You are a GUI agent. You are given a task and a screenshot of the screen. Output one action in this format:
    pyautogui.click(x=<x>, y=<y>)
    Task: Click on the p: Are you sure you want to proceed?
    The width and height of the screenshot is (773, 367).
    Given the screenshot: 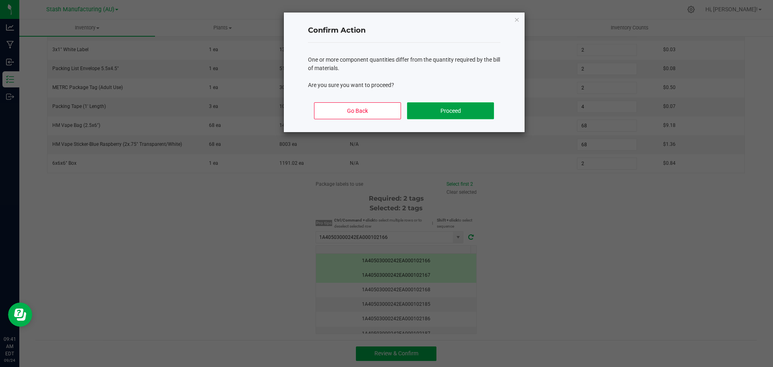 What is the action you would take?
    pyautogui.click(x=404, y=85)
    